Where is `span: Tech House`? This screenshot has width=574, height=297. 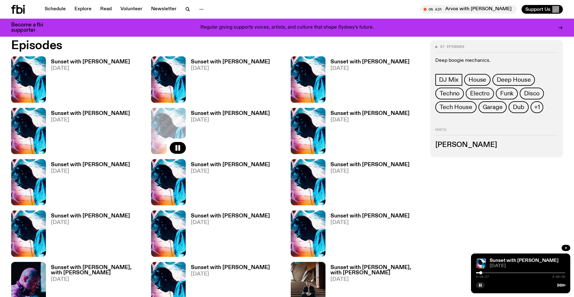 span: Tech House is located at coordinates (456, 107).